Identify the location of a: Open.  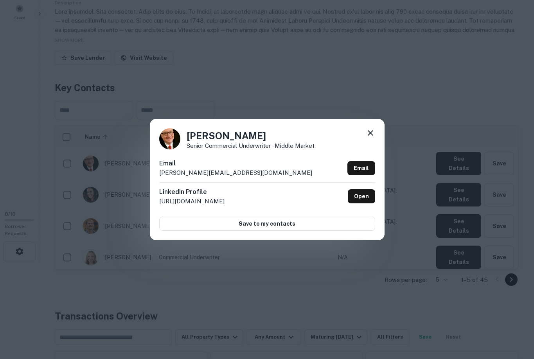
(362, 196).